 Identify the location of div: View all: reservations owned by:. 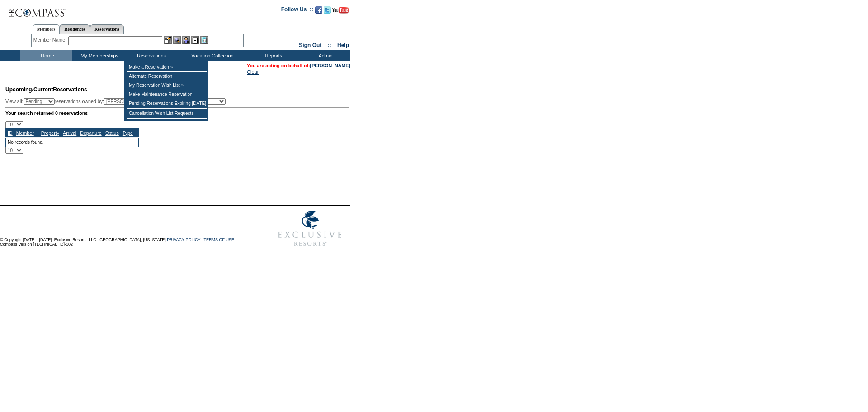
(118, 101).